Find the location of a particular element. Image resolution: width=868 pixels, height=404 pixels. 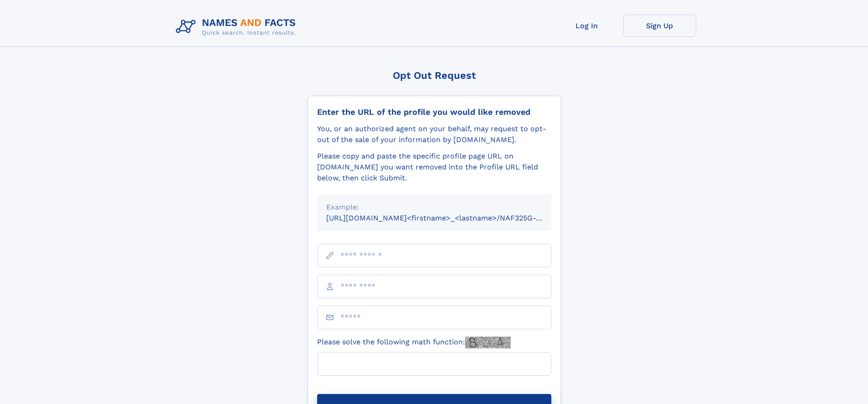

img: Logo Names and Facts is located at coordinates (238, 27).